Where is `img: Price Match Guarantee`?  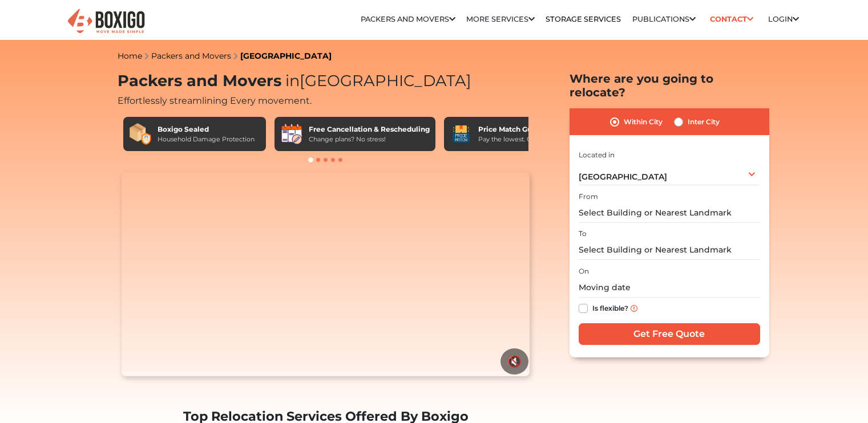 img: Price Match Guarantee is located at coordinates (461, 134).